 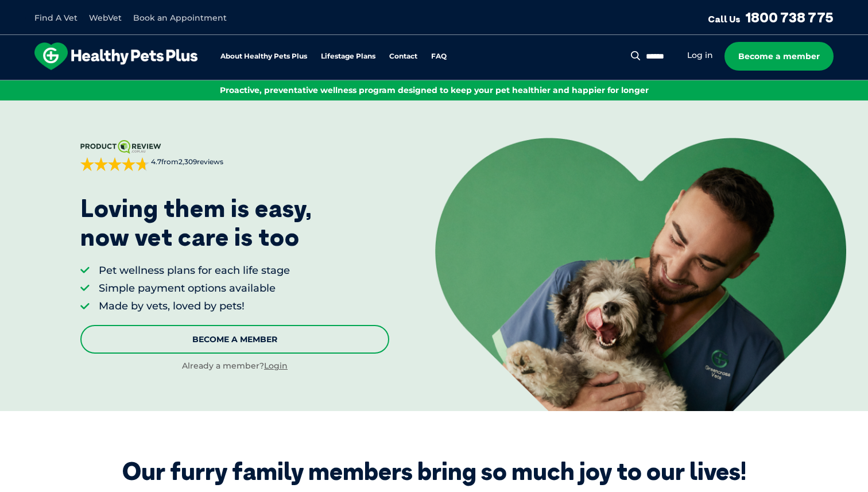 What do you see at coordinates (235, 340) in the screenshot?
I see `a: Become A Member` at bounding box center [235, 340].